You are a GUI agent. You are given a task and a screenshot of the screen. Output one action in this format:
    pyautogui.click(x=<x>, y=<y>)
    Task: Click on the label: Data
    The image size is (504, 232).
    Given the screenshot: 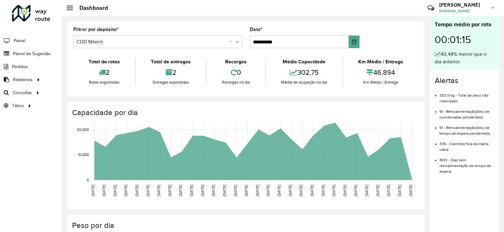 What is the action you would take?
    pyautogui.click(x=256, y=29)
    